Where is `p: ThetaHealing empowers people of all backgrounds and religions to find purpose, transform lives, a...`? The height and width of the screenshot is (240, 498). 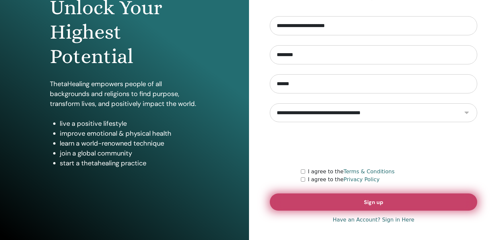
p: ThetaHealing empowers people of all backgrounds and religions to find purpose, transform lives, a... is located at coordinates (124, 94).